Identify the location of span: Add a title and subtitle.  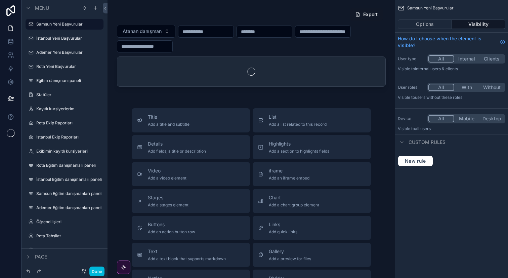
(169, 124).